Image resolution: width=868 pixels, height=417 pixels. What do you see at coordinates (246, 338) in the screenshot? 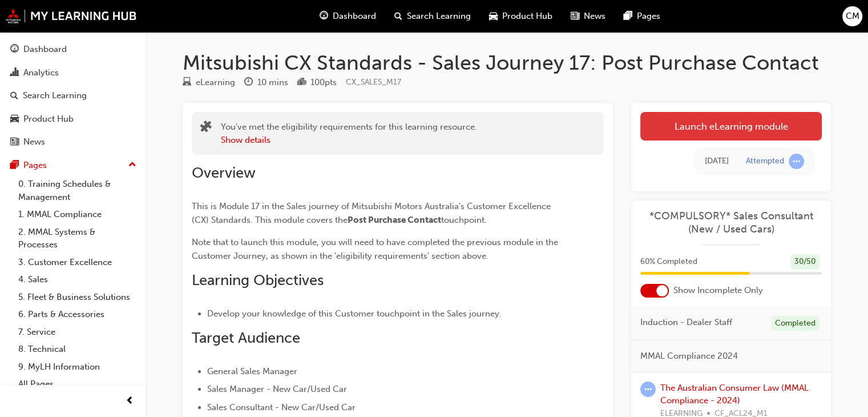
I see `span: Target Audience` at bounding box center [246, 338].